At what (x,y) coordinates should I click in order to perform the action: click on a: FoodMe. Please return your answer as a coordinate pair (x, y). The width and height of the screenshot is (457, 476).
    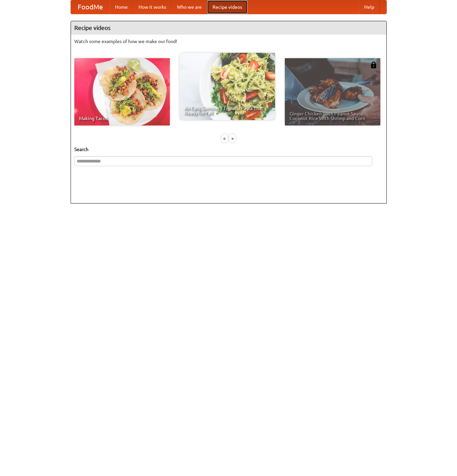
    Looking at the image, I should click on (90, 7).